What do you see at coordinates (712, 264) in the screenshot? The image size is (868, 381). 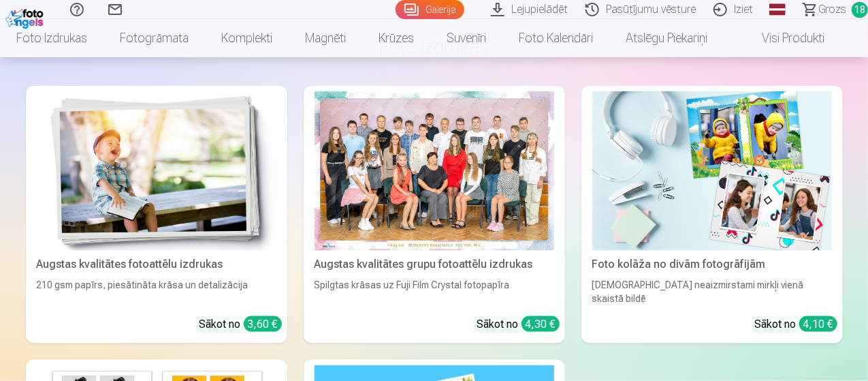 I see `div: Foto kolāža no divām fotogrāfijām` at bounding box center [712, 264].